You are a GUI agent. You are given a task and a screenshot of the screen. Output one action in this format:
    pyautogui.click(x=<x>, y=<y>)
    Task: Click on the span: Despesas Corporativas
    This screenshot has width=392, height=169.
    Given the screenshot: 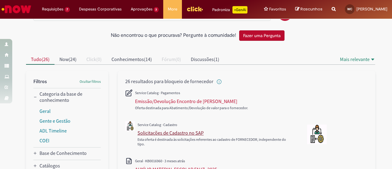 What is the action you would take?
    pyautogui.click(x=100, y=9)
    